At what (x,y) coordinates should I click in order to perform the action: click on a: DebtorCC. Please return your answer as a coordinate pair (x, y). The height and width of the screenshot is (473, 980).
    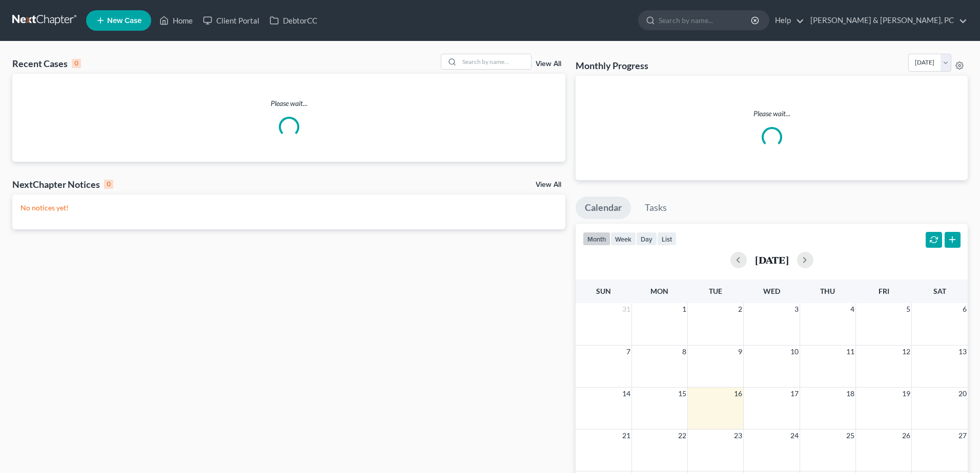
    Looking at the image, I should click on (293, 20).